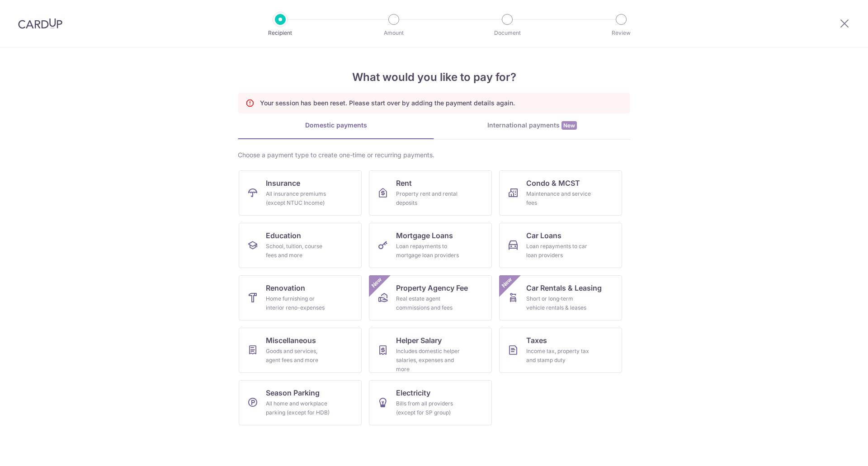 The height and width of the screenshot is (466, 868). I want to click on img: CardUp, so click(40, 24).